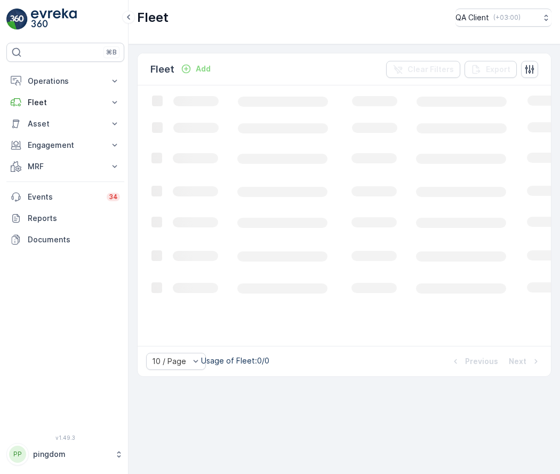 This screenshot has width=560, height=474. What do you see at coordinates (491, 69) in the screenshot?
I see `button: Export` at bounding box center [491, 69].